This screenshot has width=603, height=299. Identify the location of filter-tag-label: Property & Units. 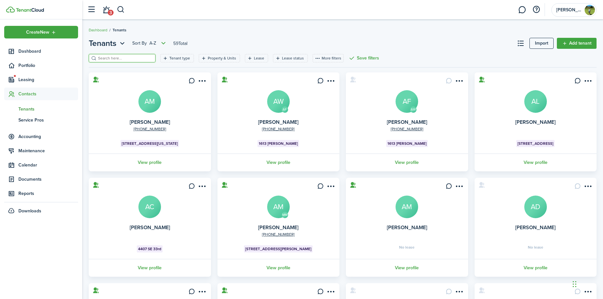
(222, 58).